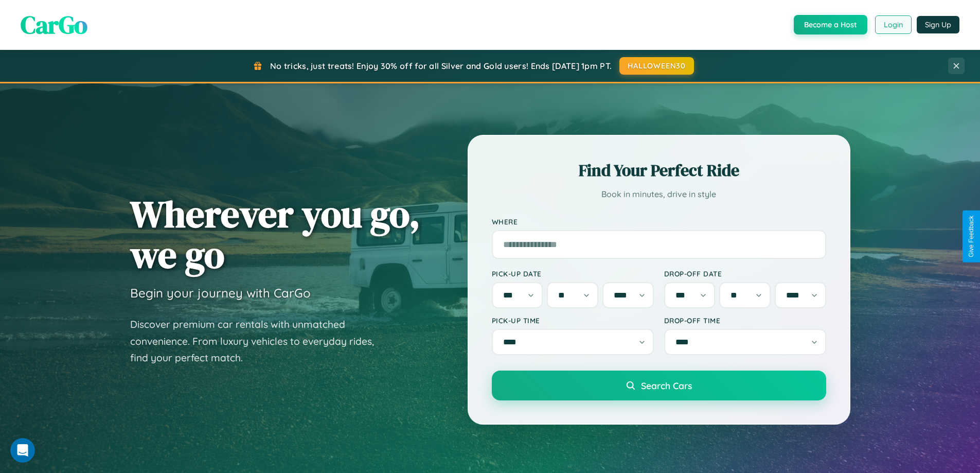 The width and height of the screenshot is (980, 473). What do you see at coordinates (666, 385) in the screenshot?
I see `span: Search Cars` at bounding box center [666, 385].